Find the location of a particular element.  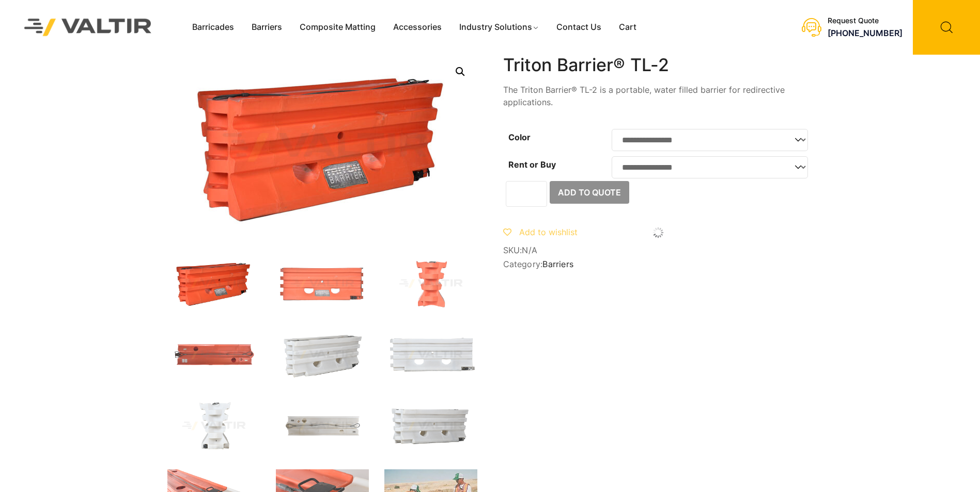

img: Triton_Nat_Front.jpg is located at coordinates (430, 355).